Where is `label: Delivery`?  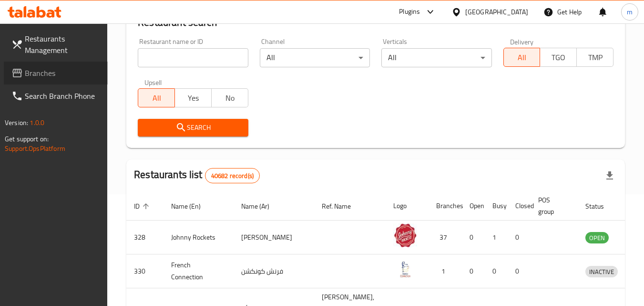 label: Delivery is located at coordinates (522, 41).